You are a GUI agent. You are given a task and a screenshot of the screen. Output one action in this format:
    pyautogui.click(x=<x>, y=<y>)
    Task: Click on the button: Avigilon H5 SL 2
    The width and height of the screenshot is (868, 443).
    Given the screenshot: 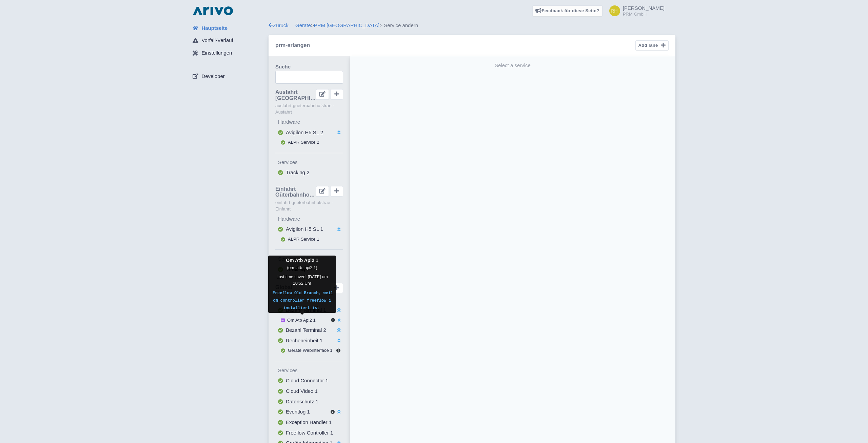 What is the action you would take?
    pyautogui.click(x=310, y=132)
    